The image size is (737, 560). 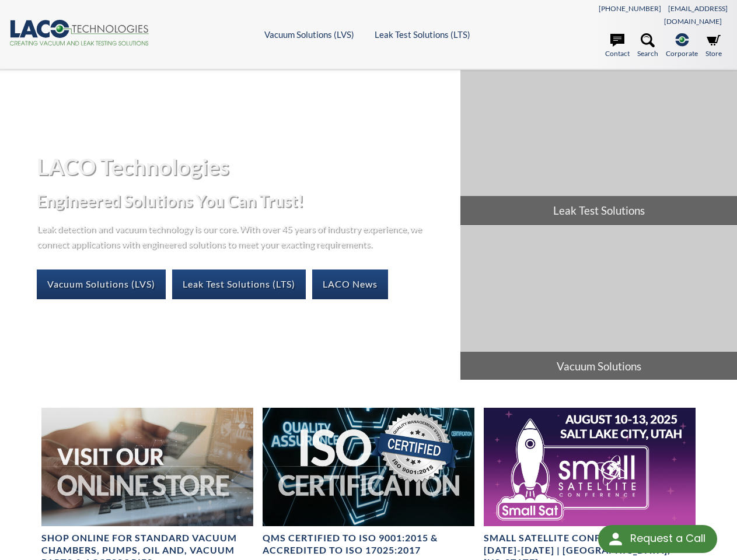 What do you see at coordinates (599, 303) in the screenshot?
I see `a: Vacuum Solutions` at bounding box center [599, 303].